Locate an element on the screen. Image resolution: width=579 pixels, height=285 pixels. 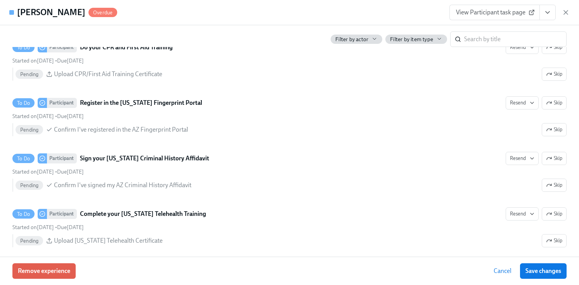
span: Confirm I've registered in the AZ Fingerprint Portal is located at coordinates (121, 130).